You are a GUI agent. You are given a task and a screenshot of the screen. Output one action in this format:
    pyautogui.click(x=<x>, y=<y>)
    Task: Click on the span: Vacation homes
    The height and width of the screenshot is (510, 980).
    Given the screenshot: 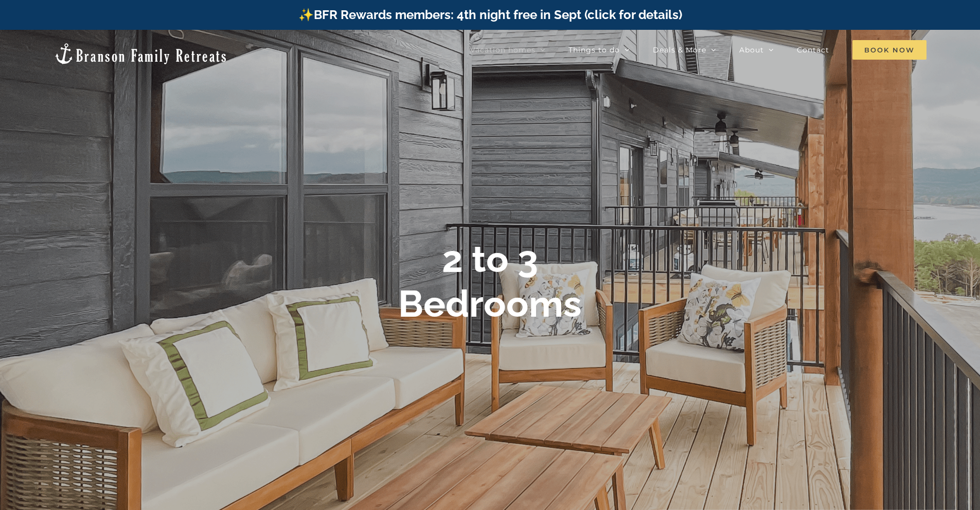 What is the action you would take?
    pyautogui.click(x=503, y=50)
    